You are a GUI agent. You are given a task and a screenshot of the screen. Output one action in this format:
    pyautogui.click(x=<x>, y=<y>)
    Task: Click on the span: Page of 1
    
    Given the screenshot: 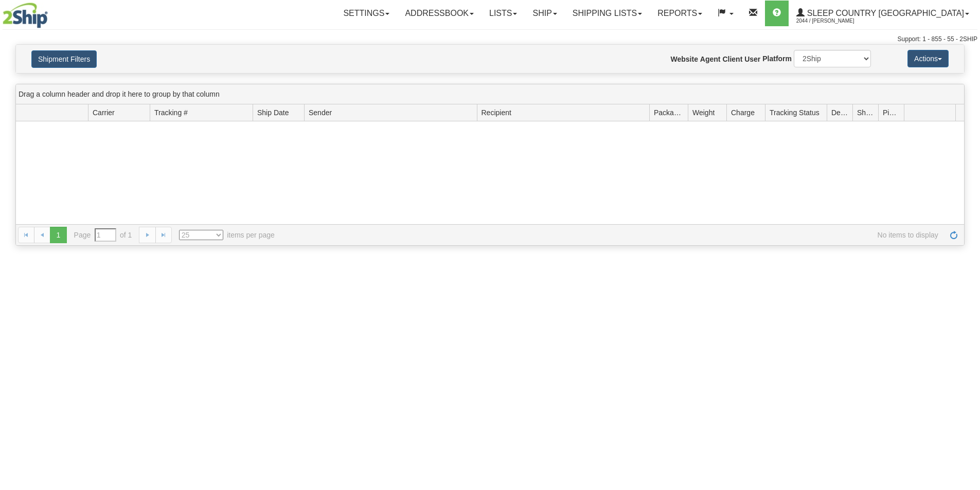 What is the action you would take?
    pyautogui.click(x=103, y=235)
    